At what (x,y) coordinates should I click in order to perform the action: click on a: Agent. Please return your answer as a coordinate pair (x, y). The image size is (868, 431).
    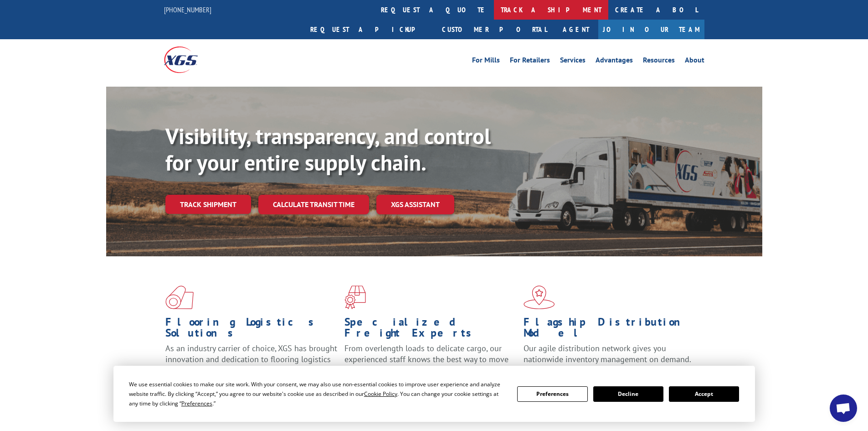
    Looking at the image, I should click on (576, 29).